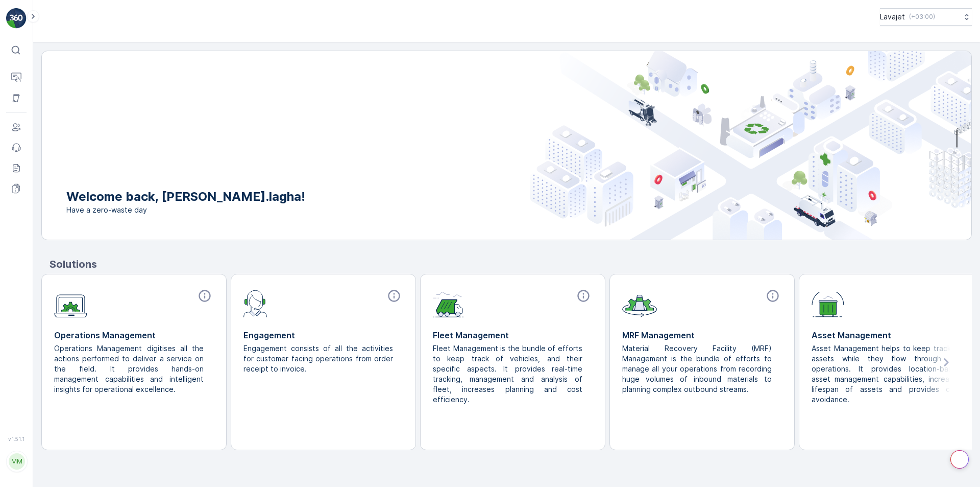 The height and width of the screenshot is (487, 980). Describe the element at coordinates (17, 461) in the screenshot. I see `button: MM` at that location.